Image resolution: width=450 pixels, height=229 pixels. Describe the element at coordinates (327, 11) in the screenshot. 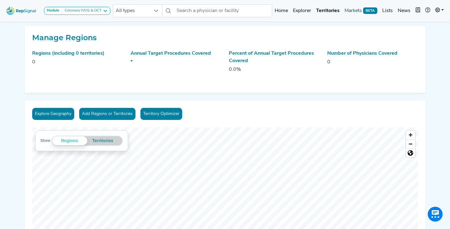

I see `a: Territories` at that location.